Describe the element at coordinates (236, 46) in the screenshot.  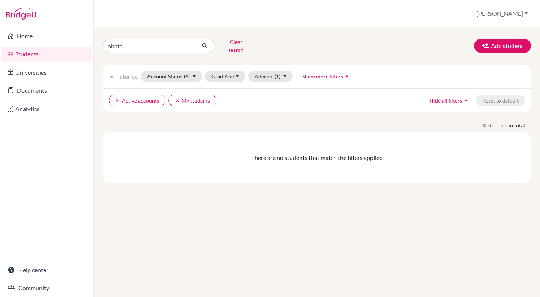
I see `button: Clear search` at that location.